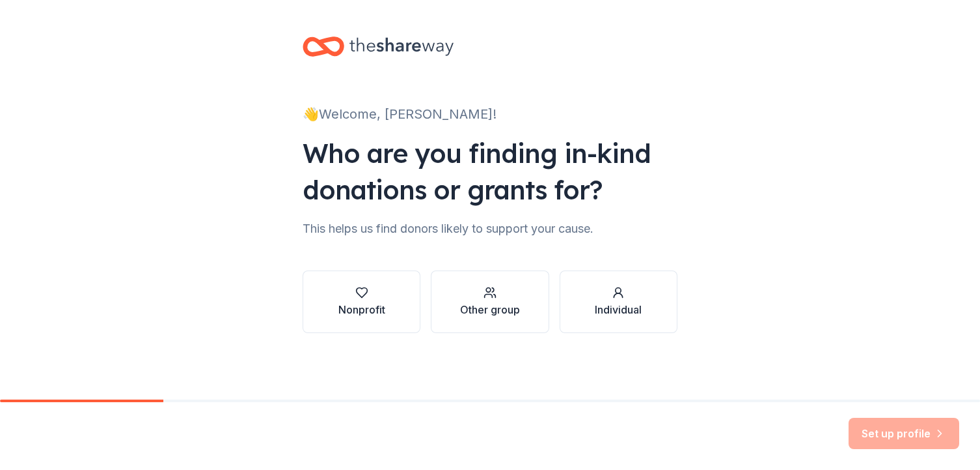 This screenshot has width=980, height=470. Describe the element at coordinates (618, 309) in the screenshot. I see `div: Individual` at that location.